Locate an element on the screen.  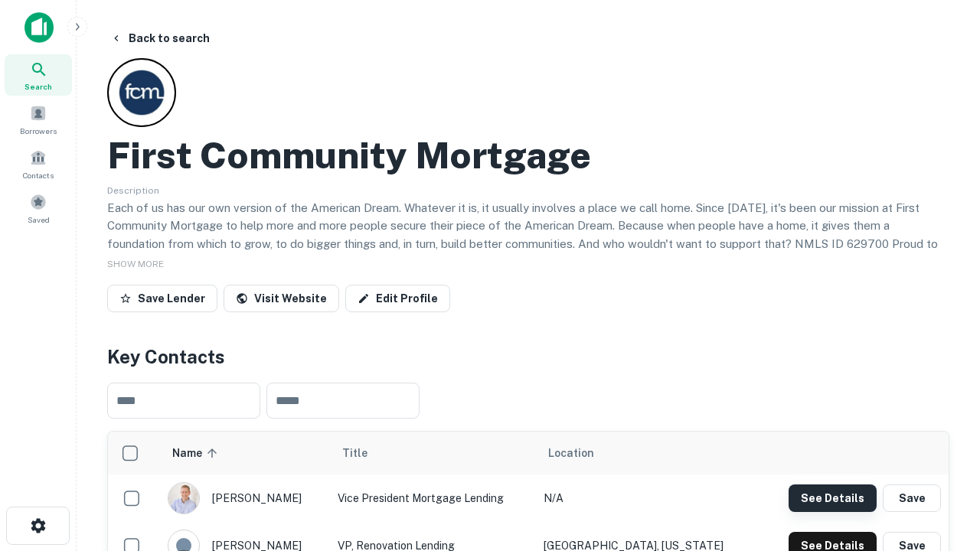
a: Saved is located at coordinates (38, 208).